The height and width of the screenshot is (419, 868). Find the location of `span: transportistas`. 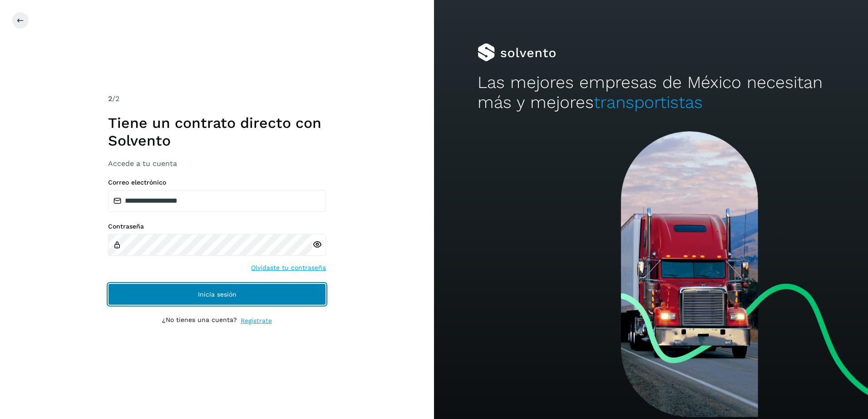

span: transportistas is located at coordinates (648, 102).